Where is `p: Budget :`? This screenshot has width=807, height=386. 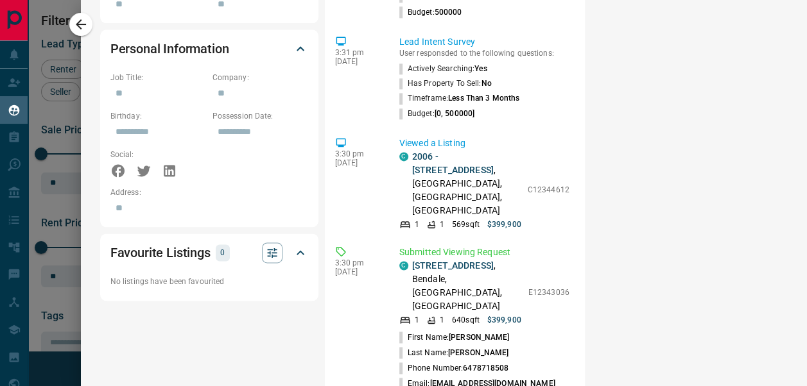 p: Budget : is located at coordinates (431, 12).